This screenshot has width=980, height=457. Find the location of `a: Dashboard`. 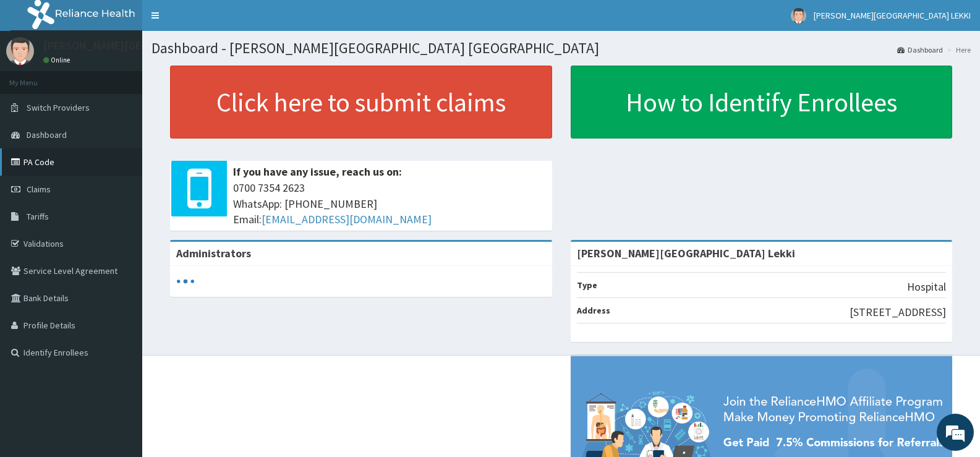

a: Dashboard is located at coordinates (920, 49).